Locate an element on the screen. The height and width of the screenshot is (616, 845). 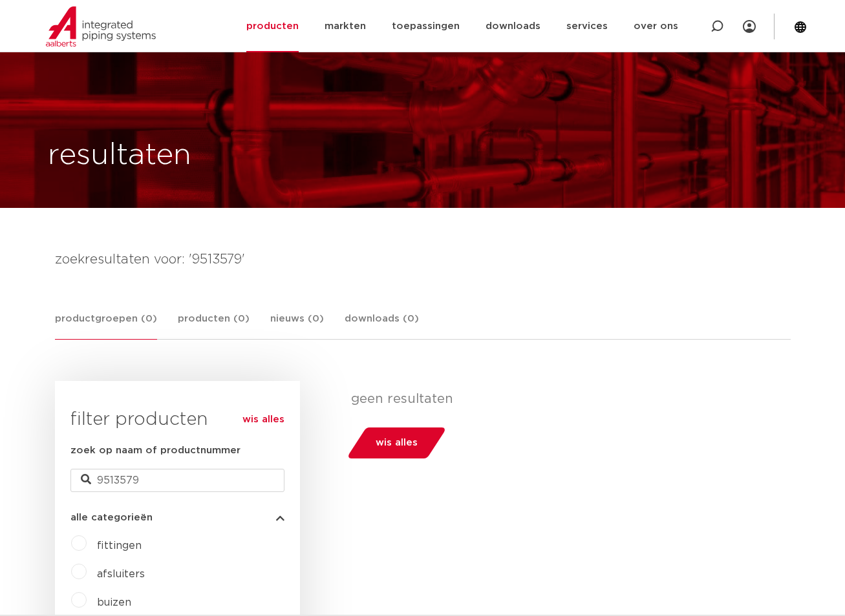
span: afsluiters is located at coordinates (121, 574).